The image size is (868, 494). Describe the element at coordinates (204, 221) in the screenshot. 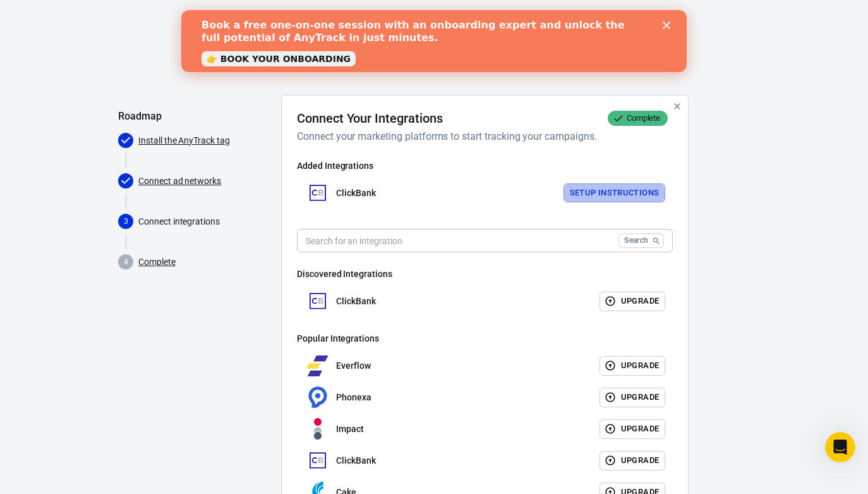

I see `p: Connect integrations` at that location.